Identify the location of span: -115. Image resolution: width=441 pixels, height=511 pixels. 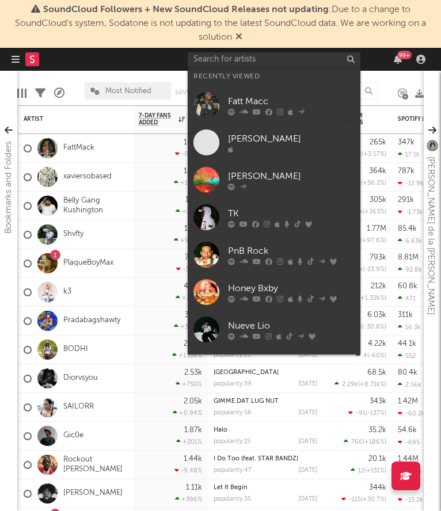
(355, 500).